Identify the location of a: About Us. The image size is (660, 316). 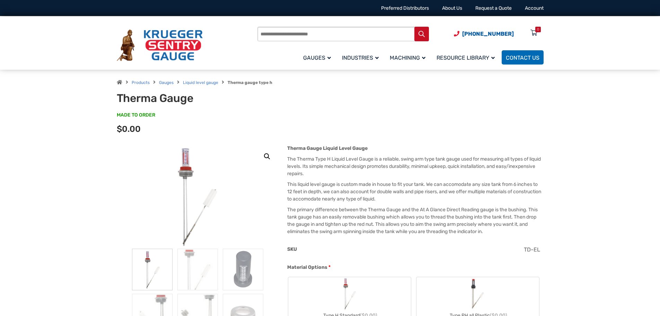
(452, 8).